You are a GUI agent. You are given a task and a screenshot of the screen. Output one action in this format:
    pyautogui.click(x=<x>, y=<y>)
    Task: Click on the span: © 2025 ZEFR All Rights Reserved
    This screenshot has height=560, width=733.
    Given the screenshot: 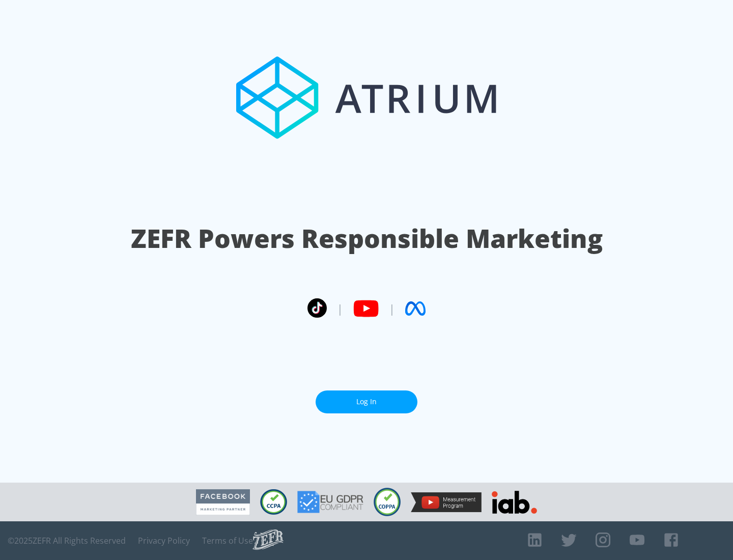 What is the action you would take?
    pyautogui.click(x=66, y=541)
    